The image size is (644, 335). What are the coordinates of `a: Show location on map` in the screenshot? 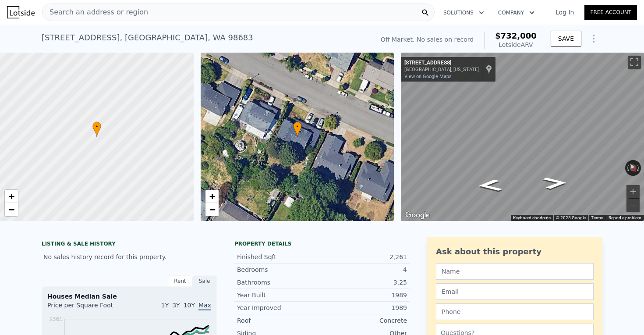 It's located at (489, 70).